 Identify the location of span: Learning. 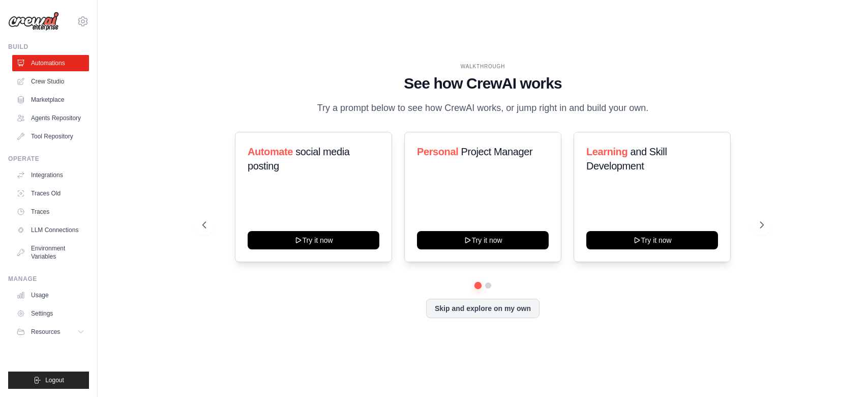
(607, 151).